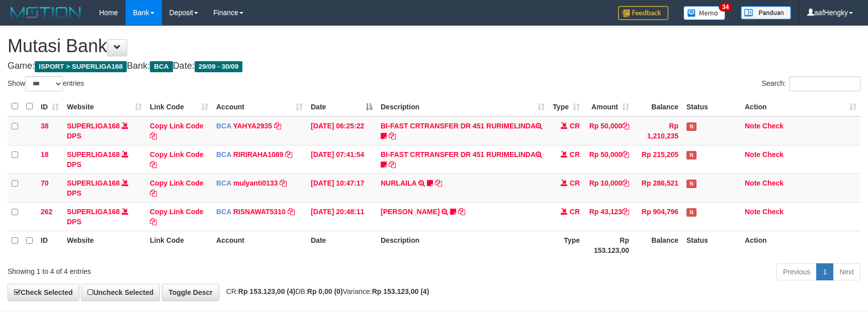  What do you see at coordinates (341, 107) in the screenshot?
I see `th: Date: activate to sort column descending` at bounding box center [341, 107].